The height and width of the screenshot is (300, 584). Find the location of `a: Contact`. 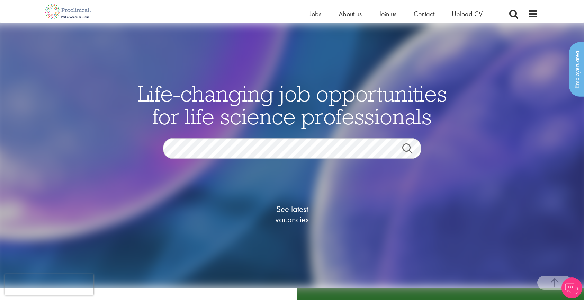

a: Contact is located at coordinates (424, 14).